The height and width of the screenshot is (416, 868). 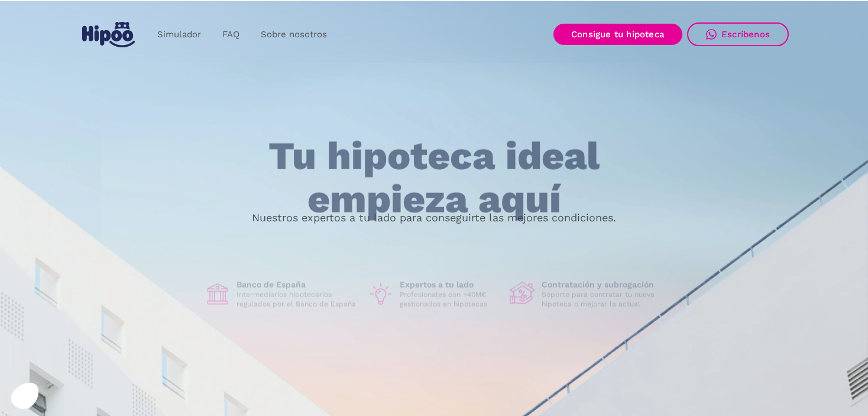 I want to click on a: Simulador, so click(x=179, y=35).